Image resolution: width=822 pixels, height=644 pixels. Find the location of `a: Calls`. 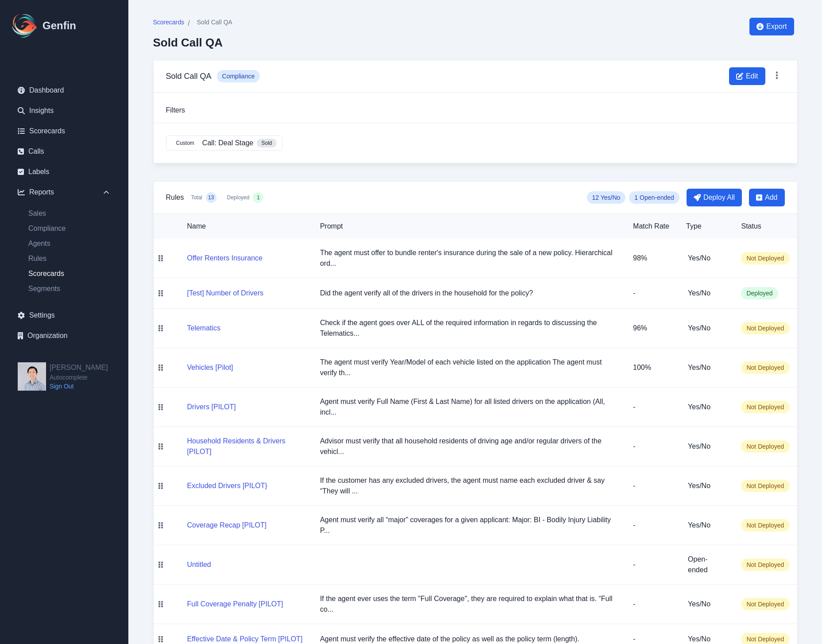

a: Calls is located at coordinates (64, 151).